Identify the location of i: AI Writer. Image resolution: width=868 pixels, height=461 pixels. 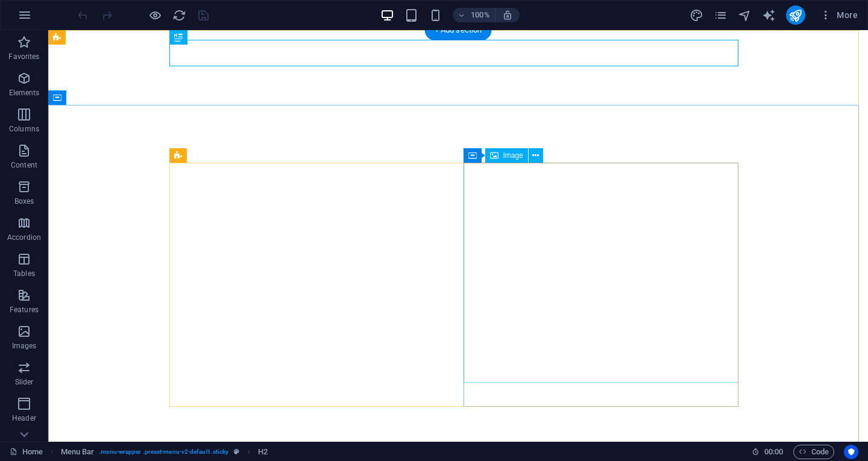
(768, 15).